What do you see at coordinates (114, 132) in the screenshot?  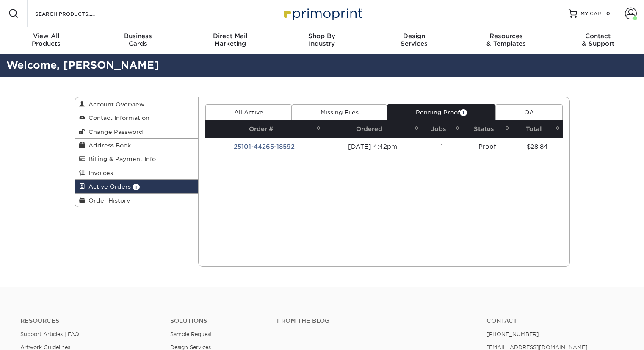 I see `span: Change Password` at bounding box center [114, 132].